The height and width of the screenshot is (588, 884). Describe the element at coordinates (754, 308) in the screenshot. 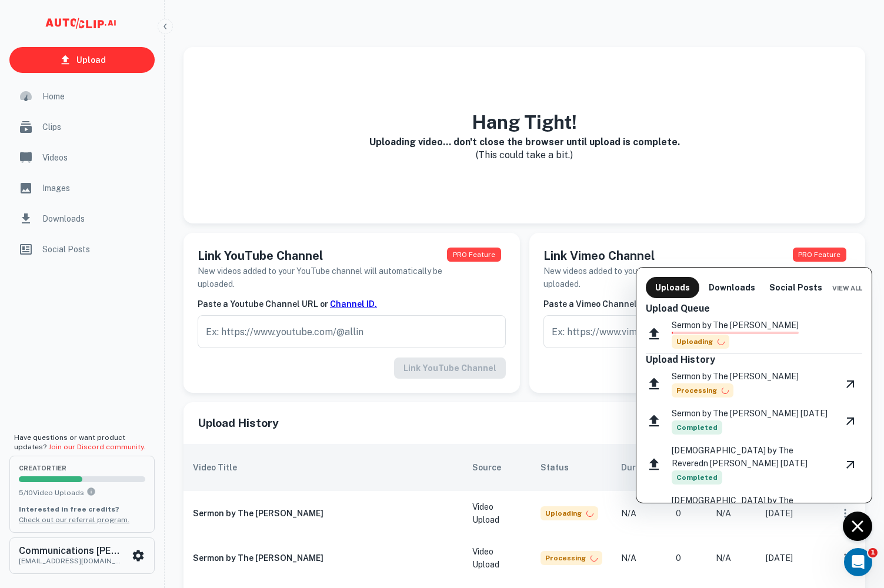

I see `h6: Upload Queue` at that location.